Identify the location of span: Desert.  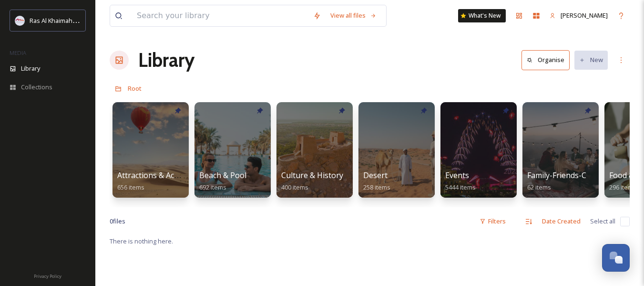
(375, 175).